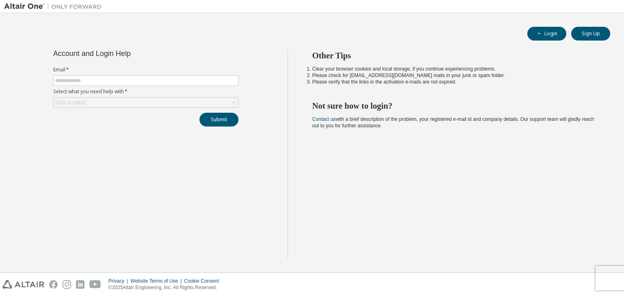  I want to click on img: instagram.svg, so click(67, 285).